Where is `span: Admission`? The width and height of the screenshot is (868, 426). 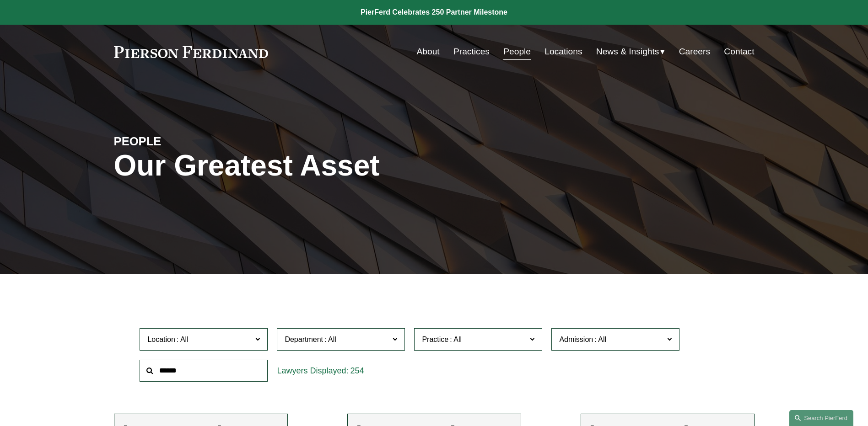 span: Admission is located at coordinates (576, 339).